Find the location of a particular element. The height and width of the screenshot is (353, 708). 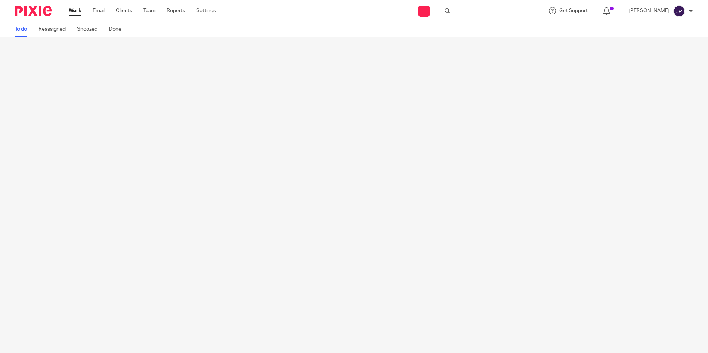

a: Email is located at coordinates (99, 11).